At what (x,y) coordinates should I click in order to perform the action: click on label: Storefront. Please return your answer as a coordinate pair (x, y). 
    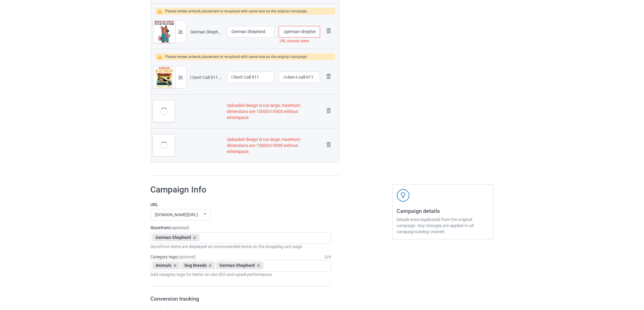
    Looking at the image, I should click on (241, 228).